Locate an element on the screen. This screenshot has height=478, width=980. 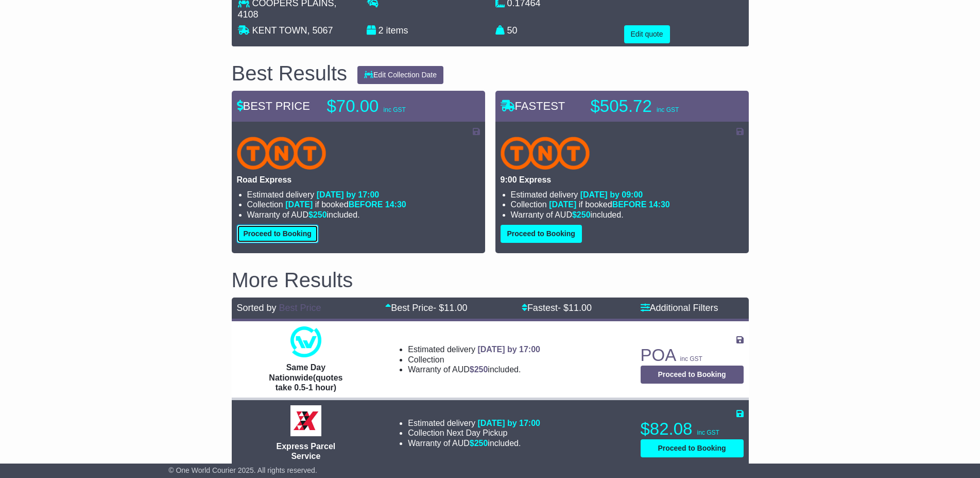
span: Next Day Pickup is located at coordinates (477, 433).